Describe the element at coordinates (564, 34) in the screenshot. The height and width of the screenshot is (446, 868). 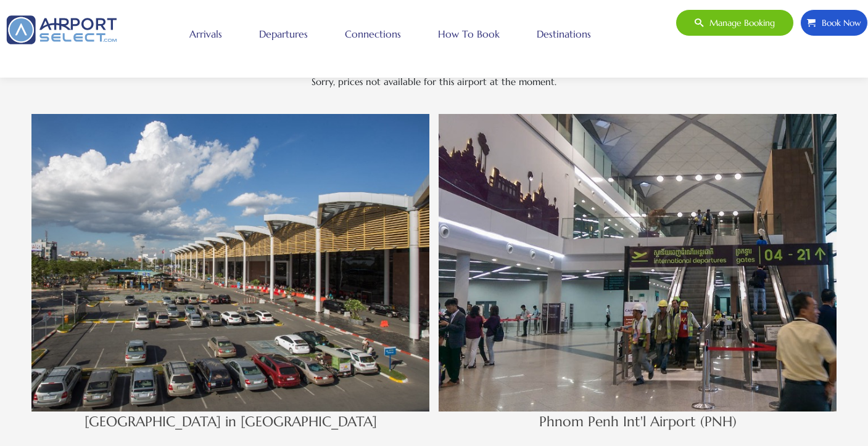
I see `a: Destinations` at that location.